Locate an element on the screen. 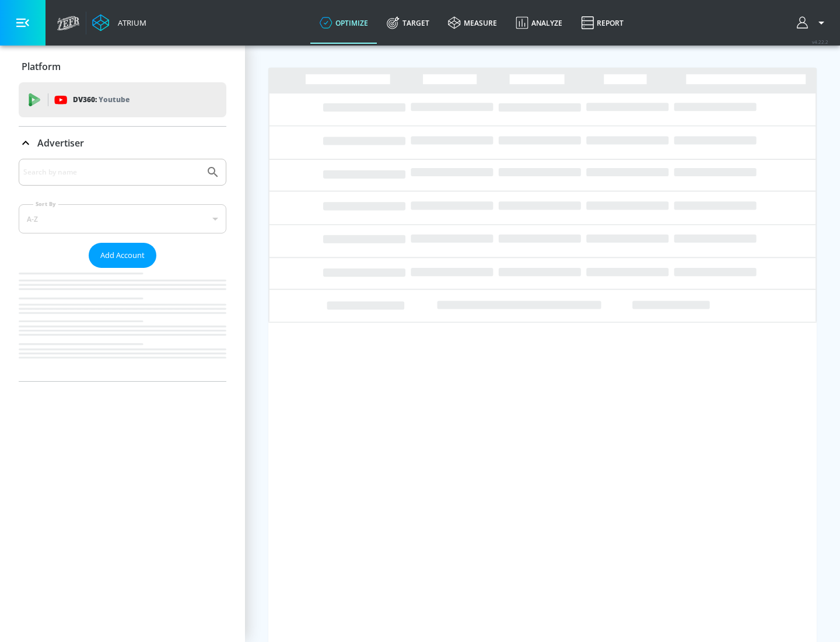  div: Atrium is located at coordinates (129, 23).